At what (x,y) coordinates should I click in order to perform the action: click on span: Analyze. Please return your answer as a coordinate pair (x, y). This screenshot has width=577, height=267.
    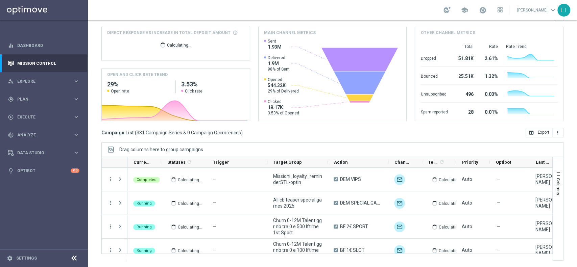
    Looking at the image, I should click on (45, 135).